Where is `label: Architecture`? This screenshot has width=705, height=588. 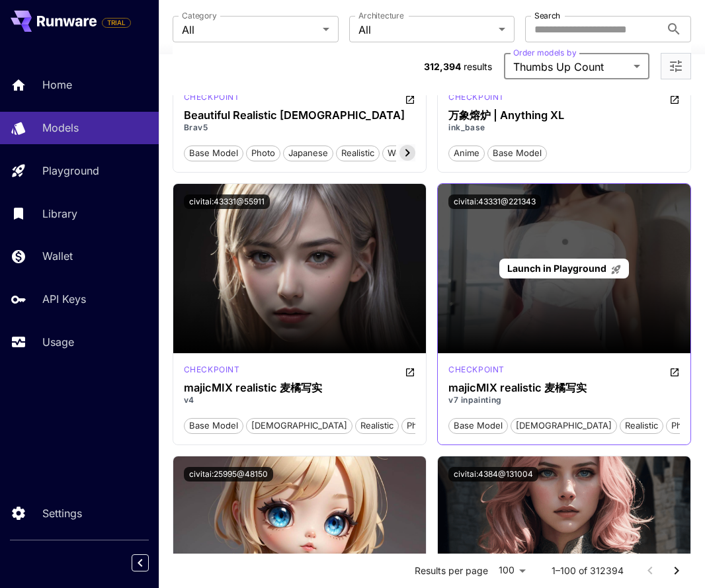 label: Architecture is located at coordinates (381, 15).